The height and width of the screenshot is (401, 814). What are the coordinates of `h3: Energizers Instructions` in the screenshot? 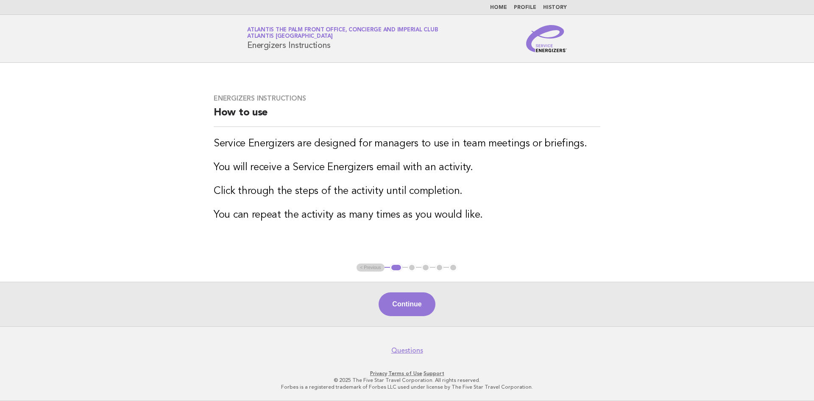 It's located at (407, 98).